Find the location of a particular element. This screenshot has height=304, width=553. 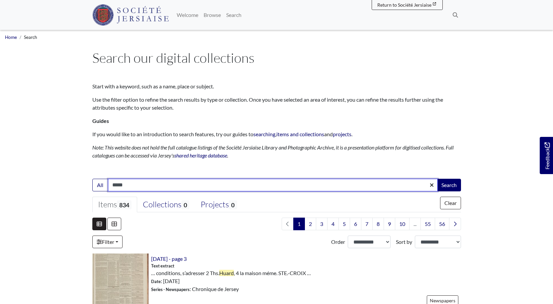

span: Date is located at coordinates (156, 281).